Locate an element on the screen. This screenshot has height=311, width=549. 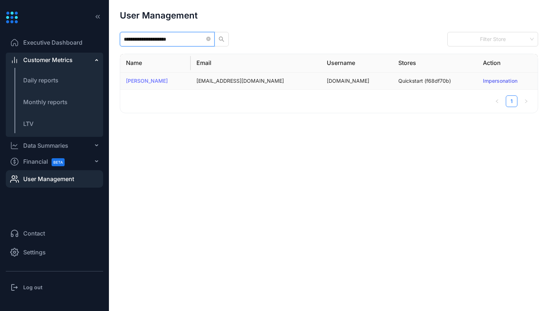
span: Monthly reports is located at coordinates (45, 102).